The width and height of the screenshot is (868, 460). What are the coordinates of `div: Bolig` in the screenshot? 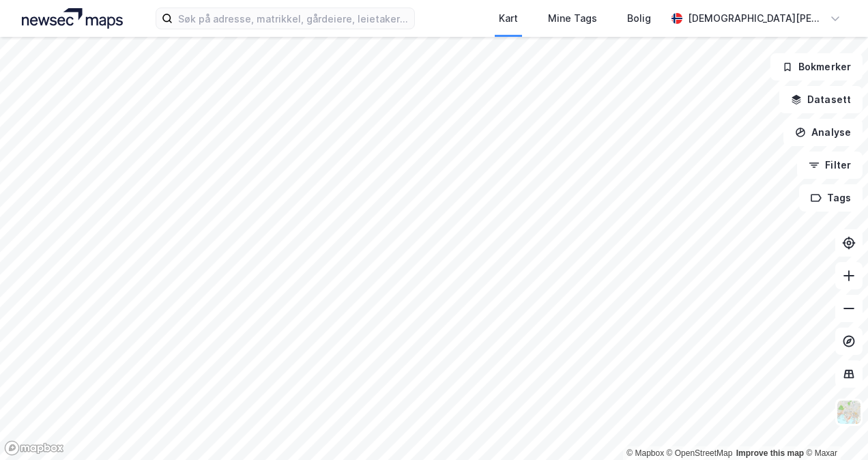 It's located at (639, 18).